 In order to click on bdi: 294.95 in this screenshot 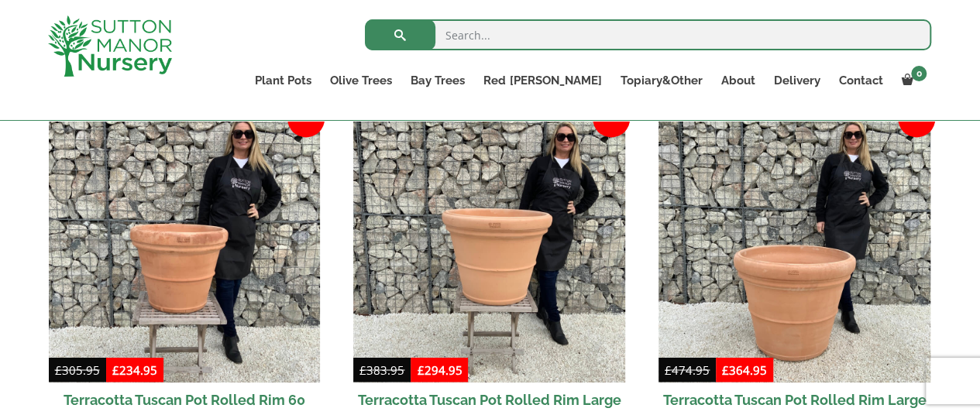, I will do `click(439, 370)`.